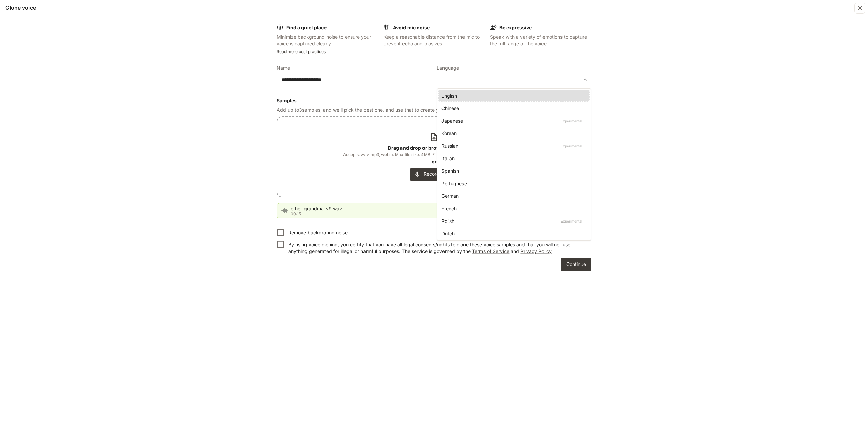  I want to click on div: Korean, so click(513, 133).